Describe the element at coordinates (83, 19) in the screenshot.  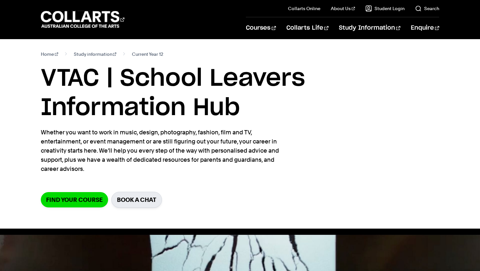
I see `div: Go to homepage` at that location.